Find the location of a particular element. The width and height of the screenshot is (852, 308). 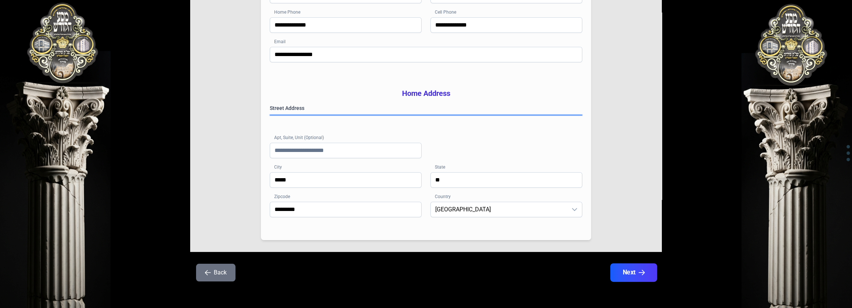

button: Back is located at coordinates (216, 272).